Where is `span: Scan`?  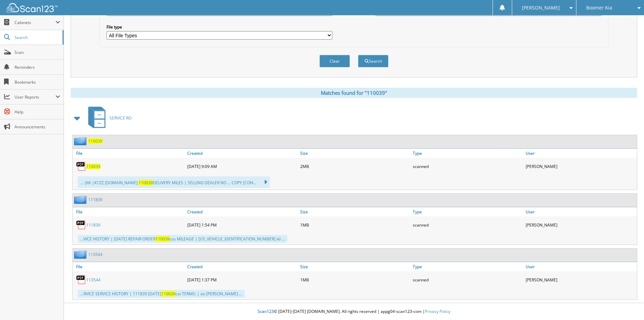
span: Scan is located at coordinates (37, 52).